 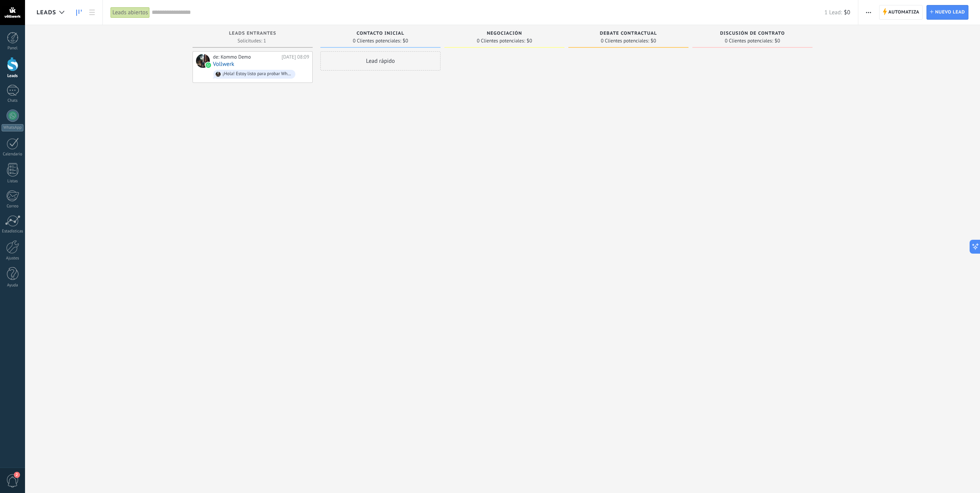 What do you see at coordinates (208, 65) in the screenshot?
I see `img: waba.svg` at bounding box center [208, 65].